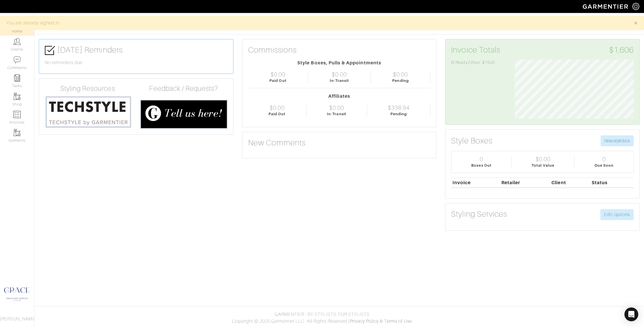 This screenshot has width=644, height=327. Describe the element at coordinates (17, 78) in the screenshot. I see `img: reminder-icon-8004d30b9f0a5d33ae49ab947aed9ed385cf756f9e5892f1edd6e32f2345188e.png` at that location.